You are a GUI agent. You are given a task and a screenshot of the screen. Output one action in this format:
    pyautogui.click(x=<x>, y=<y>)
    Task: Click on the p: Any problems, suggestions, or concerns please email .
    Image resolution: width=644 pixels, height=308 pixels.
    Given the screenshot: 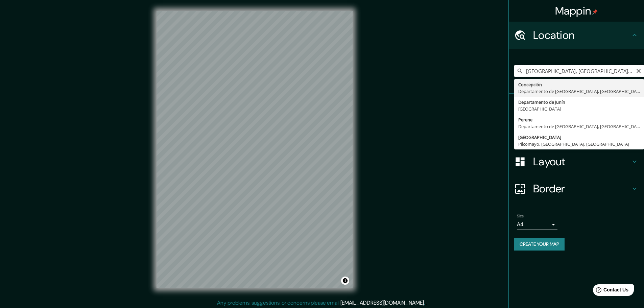 What is the action you would take?
    pyautogui.click(x=321, y=303)
    